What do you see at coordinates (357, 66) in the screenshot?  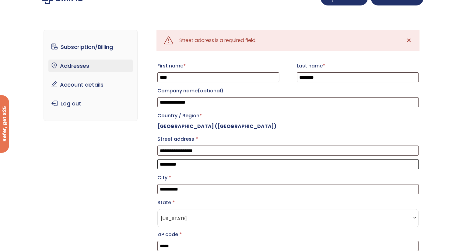 I see `label: Last name` at bounding box center [357, 66].